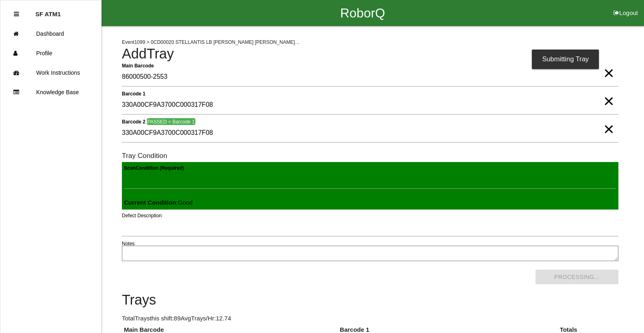 The height and width of the screenshot is (333, 644). I want to click on h4: Trays, so click(370, 300).